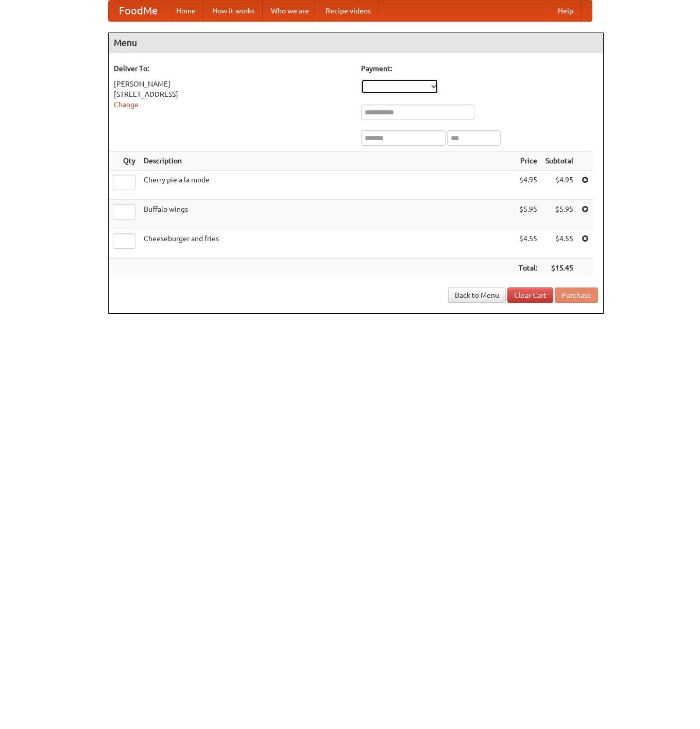 The width and height of the screenshot is (700, 729). Describe the element at coordinates (356, 43) in the screenshot. I see `h4: Menu` at that location.